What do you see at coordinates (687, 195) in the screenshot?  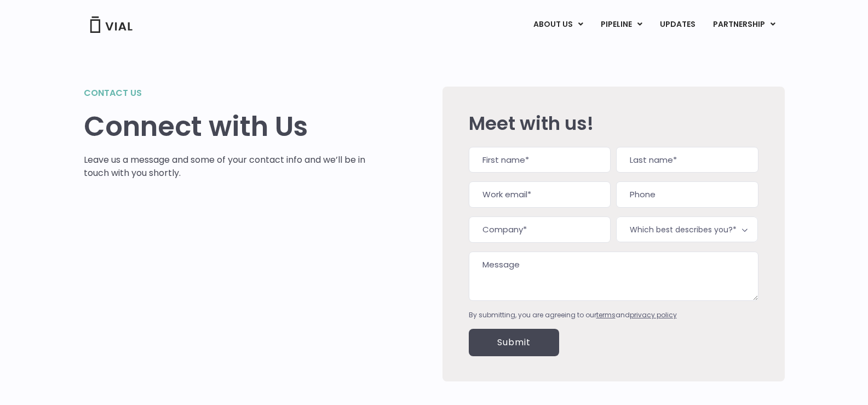 I see `input: Phone` at bounding box center [687, 195].